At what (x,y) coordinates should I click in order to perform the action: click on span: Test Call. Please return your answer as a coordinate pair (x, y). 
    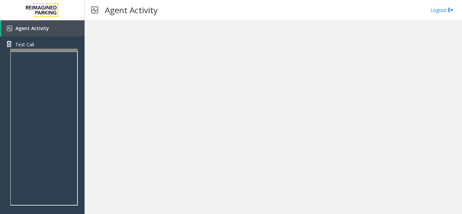
    Looking at the image, I should click on (25, 44).